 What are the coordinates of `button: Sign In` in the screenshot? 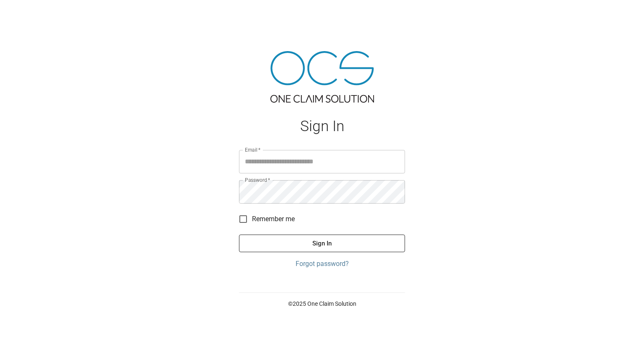 It's located at (322, 243).